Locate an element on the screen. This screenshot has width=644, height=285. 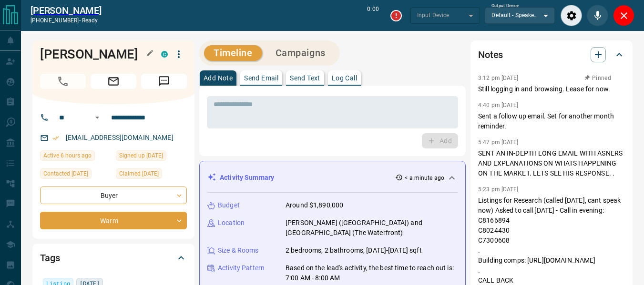
div: Tags is located at coordinates (114, 258).